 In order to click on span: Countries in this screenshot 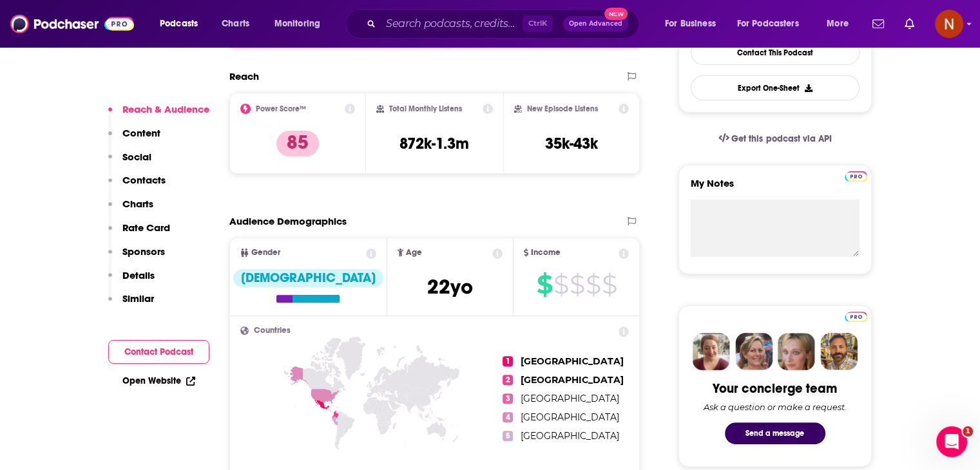, I will do `click(272, 330)`.